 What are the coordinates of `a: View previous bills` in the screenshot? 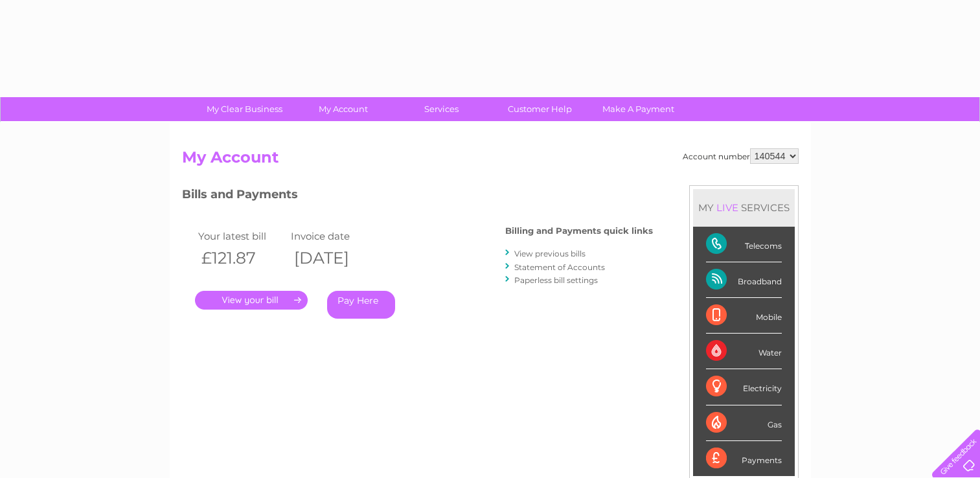 It's located at (550, 254).